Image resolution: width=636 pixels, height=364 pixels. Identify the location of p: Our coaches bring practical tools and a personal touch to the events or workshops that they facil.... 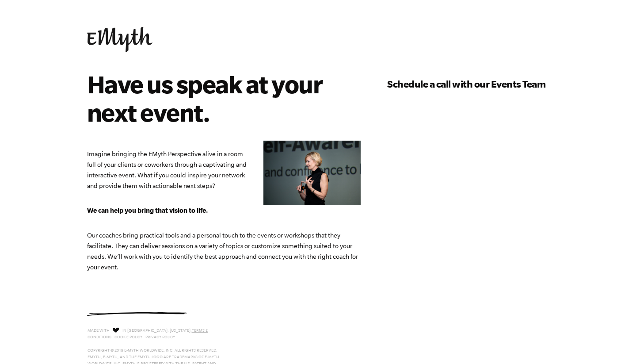
(224, 251).